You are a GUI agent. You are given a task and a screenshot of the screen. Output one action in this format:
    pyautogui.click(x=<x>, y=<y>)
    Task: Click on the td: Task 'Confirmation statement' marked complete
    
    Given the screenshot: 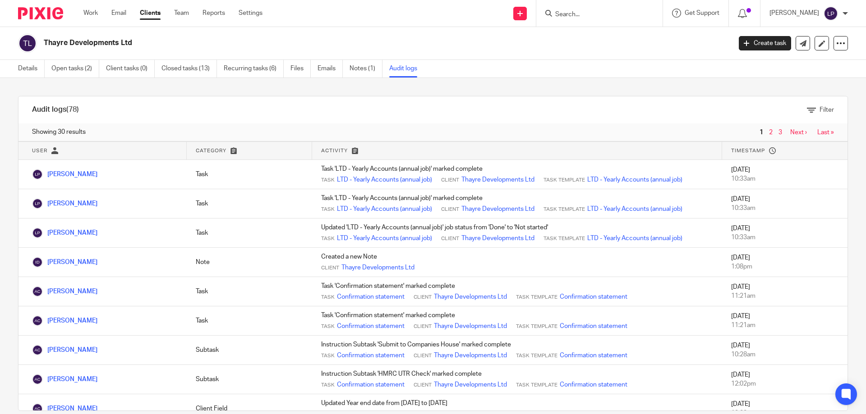 What is the action you would take?
    pyautogui.click(x=517, y=321)
    